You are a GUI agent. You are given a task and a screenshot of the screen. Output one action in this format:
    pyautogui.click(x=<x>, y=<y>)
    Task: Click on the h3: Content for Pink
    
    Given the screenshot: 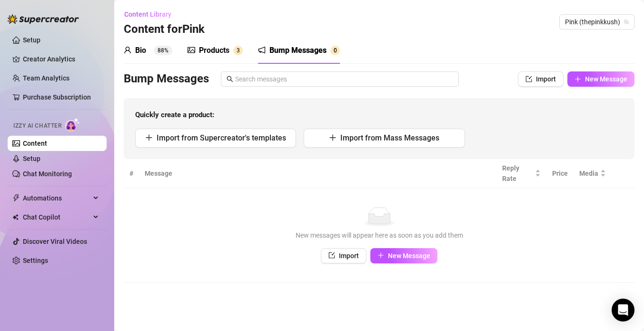 What is the action you would take?
    pyautogui.click(x=164, y=30)
    